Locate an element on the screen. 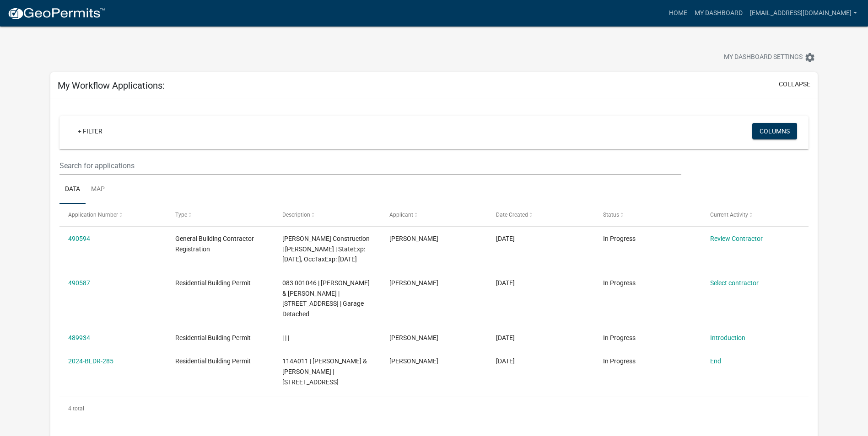  button: collapse is located at coordinates (794, 84).